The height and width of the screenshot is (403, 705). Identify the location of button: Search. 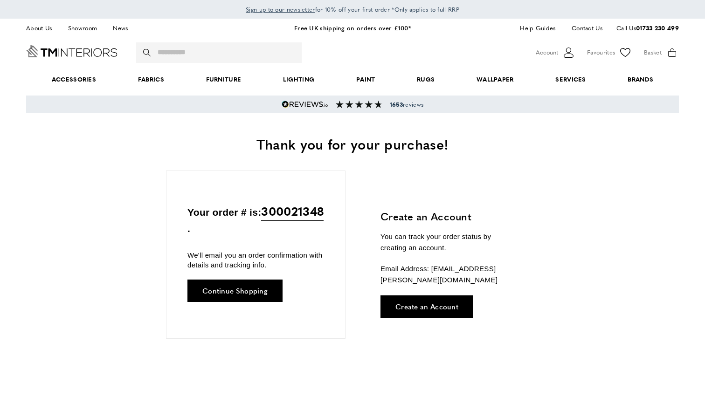
(148, 53).